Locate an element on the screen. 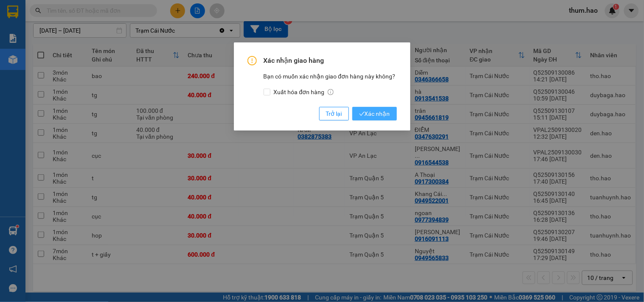  button: checkXác nhận is located at coordinates (374, 113).